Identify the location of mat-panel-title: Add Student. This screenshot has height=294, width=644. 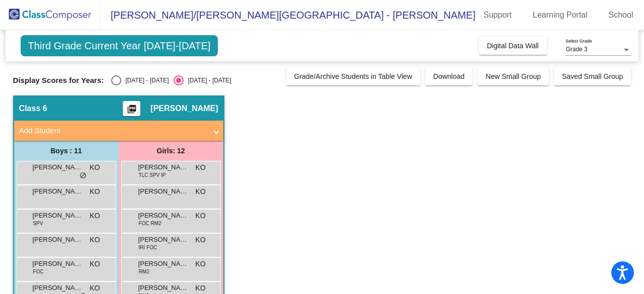
(112, 131).